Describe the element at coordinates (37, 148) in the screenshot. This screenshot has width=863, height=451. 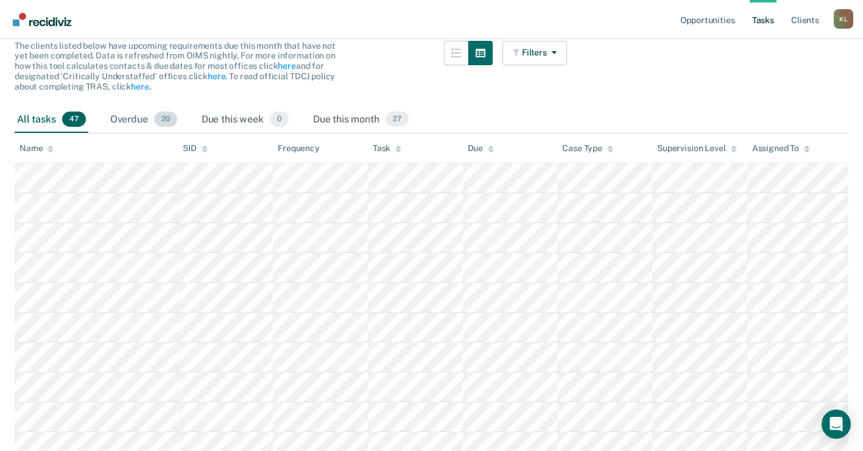
I see `div: Name` at that location.